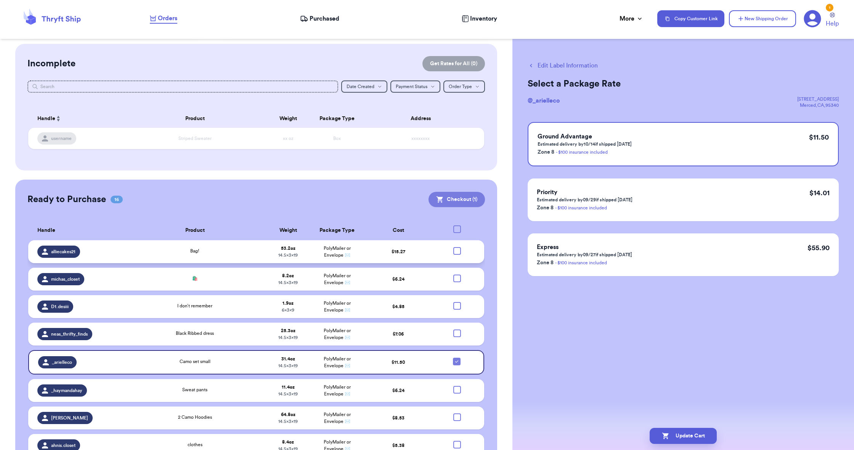  Describe the element at coordinates (411, 87) in the screenshot. I see `span: Payment Status` at that location.